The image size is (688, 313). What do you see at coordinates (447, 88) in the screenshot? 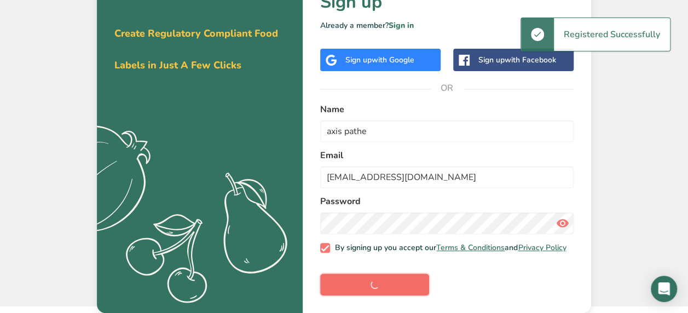
I see `span: OR` at bounding box center [447, 88].